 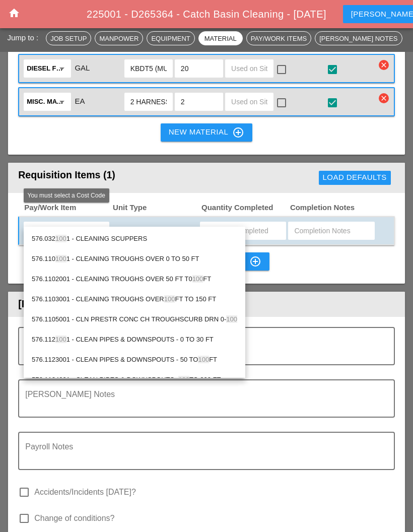 I want to click on button: Equipment, so click(x=170, y=38).